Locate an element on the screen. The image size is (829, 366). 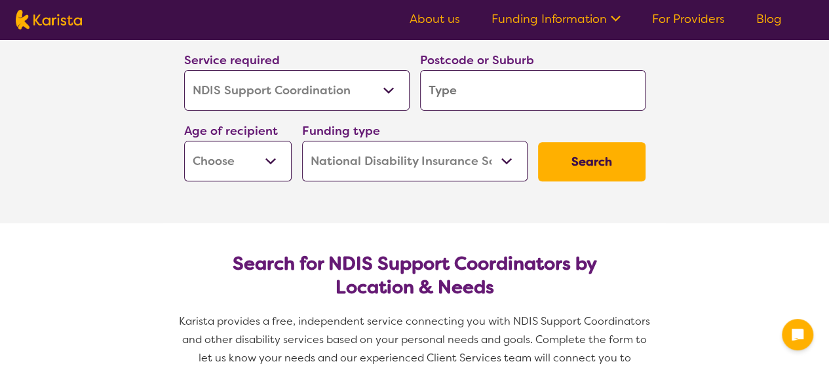
label: Service required is located at coordinates (232, 60).